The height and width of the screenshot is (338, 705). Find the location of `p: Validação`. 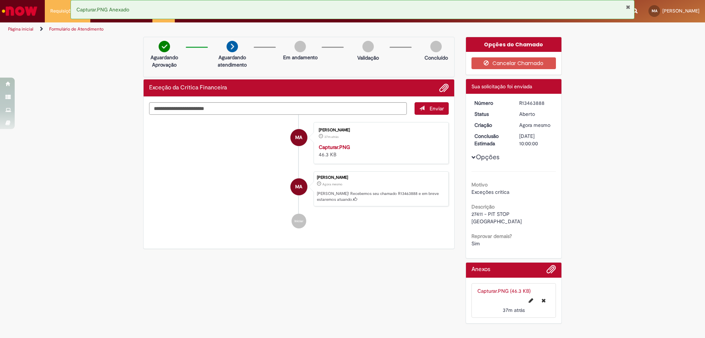

p: Validação is located at coordinates (368, 58).